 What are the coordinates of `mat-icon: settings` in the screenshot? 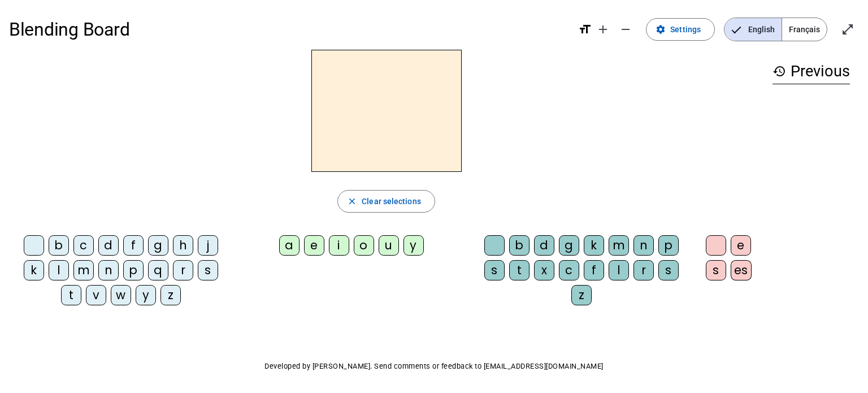 It's located at (660, 29).